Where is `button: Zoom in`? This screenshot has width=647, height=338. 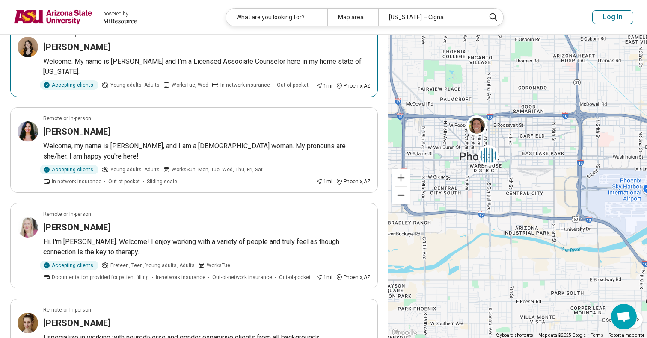
button: Zoom in is located at coordinates (401, 178).